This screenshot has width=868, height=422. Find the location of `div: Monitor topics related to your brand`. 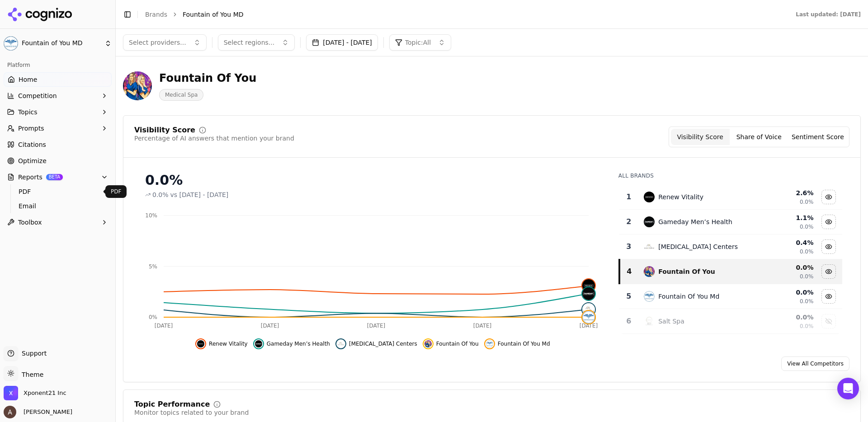

div: Monitor topics related to your brand is located at coordinates (191, 412).